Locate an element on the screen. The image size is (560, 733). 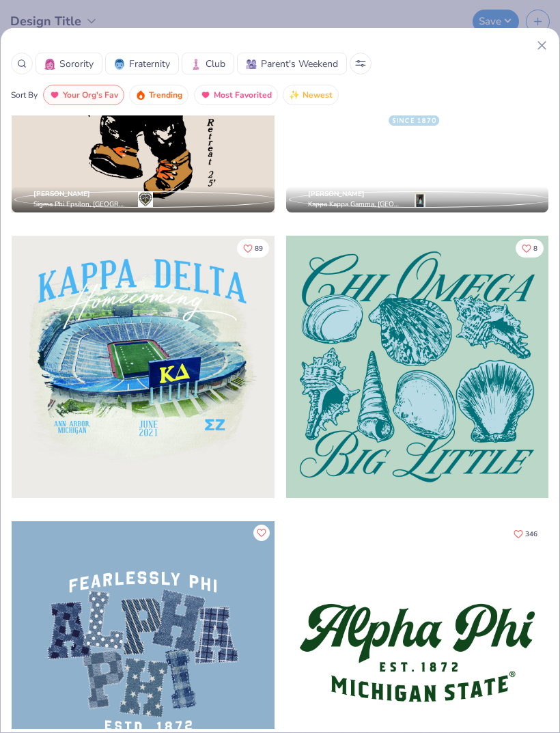
span: 8 is located at coordinates (535, 248).